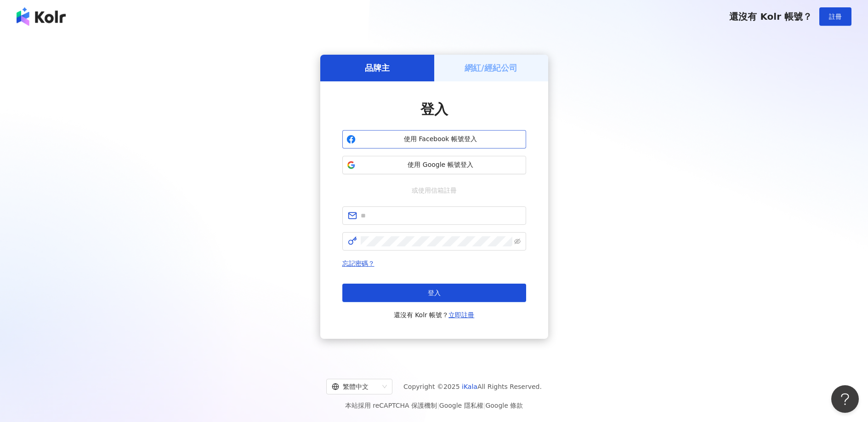 This screenshot has width=868, height=422. What do you see at coordinates (377, 68) in the screenshot?
I see `h5: 品牌主` at bounding box center [377, 68].